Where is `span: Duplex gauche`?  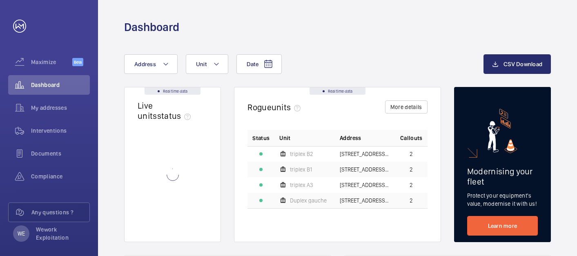
span: Duplex gauche is located at coordinates (308, 201).